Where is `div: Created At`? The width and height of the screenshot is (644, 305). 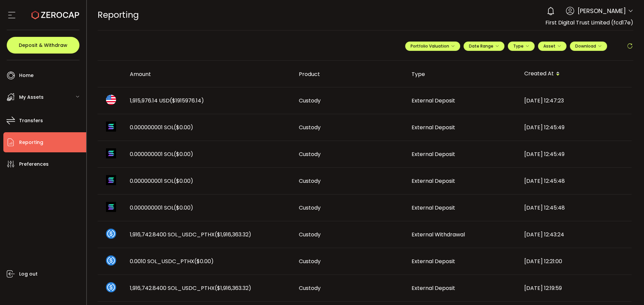 div: Created At is located at coordinates (575, 74).